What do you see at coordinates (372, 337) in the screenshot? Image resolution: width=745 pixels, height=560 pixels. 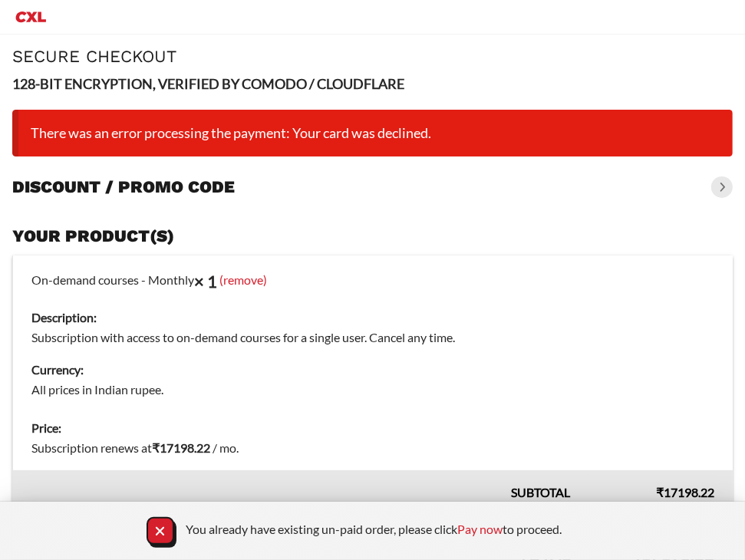 I see `dd: Subscription with access to on-demand courses for a single user. Cancel any time.` at bounding box center [372, 337].